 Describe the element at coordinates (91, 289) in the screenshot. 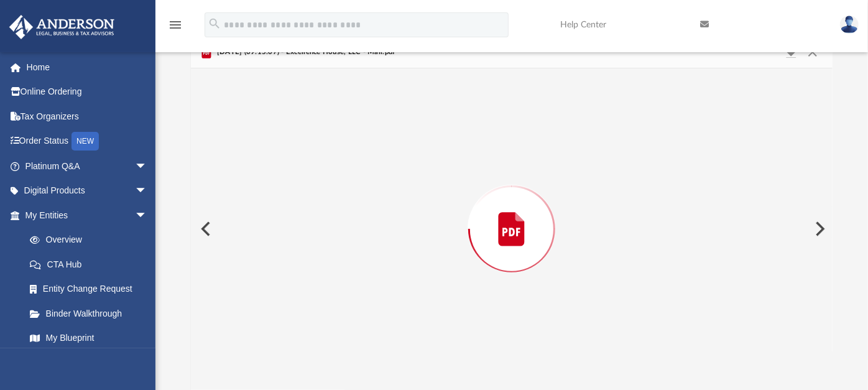

I see `a: Entity Change Request` at that location.